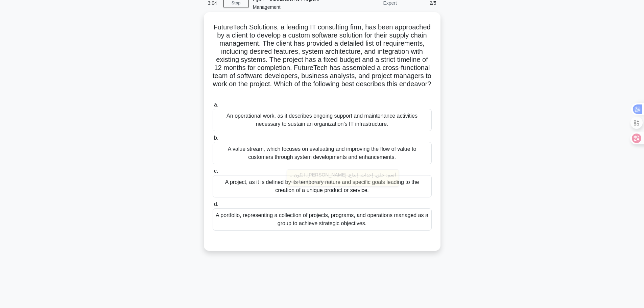  I want to click on span: b., so click(216, 137).